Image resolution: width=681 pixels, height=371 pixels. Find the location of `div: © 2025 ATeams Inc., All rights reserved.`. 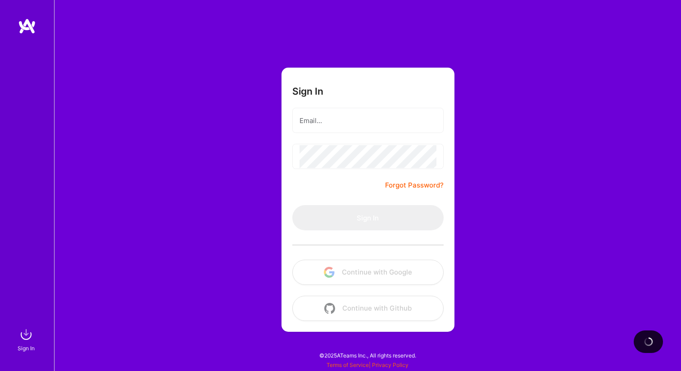

div: © 2025 ATeams Inc., All rights reserved. is located at coordinates (368, 355).